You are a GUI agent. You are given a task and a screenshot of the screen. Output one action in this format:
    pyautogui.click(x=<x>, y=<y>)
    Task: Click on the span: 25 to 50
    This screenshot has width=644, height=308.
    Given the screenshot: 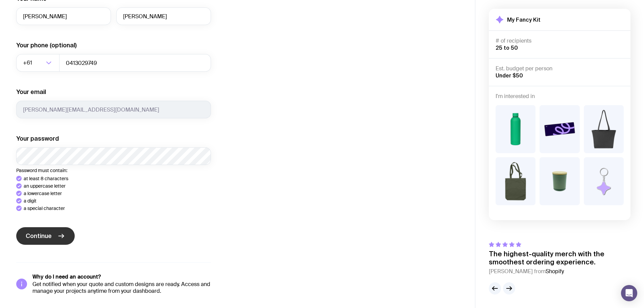 What is the action you would take?
    pyautogui.click(x=507, y=48)
    